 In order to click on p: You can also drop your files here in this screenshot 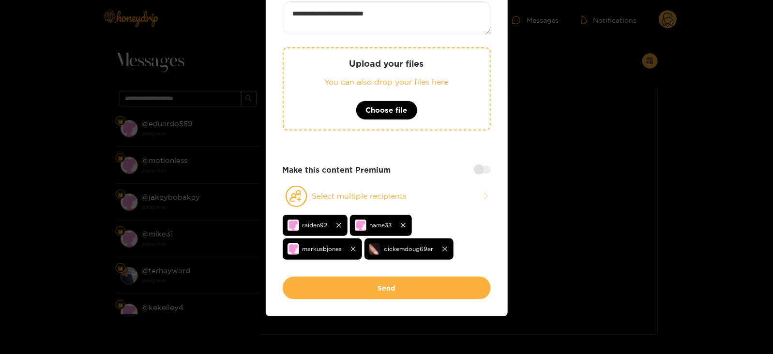, I will do `click(387, 82)`.